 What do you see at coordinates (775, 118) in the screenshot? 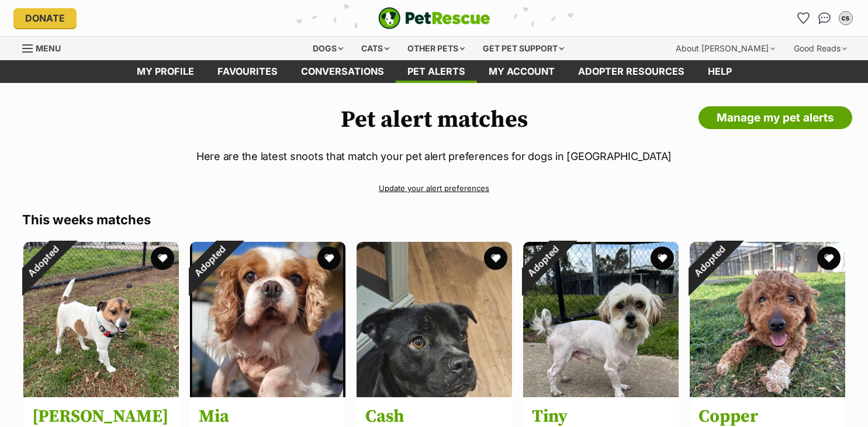
I see `a: Manage my pet alerts` at bounding box center [775, 118].